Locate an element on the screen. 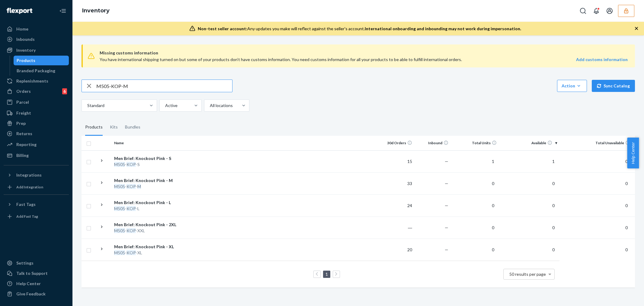 This screenshot has height=306, width=644. a: Returns is located at coordinates (36, 134).